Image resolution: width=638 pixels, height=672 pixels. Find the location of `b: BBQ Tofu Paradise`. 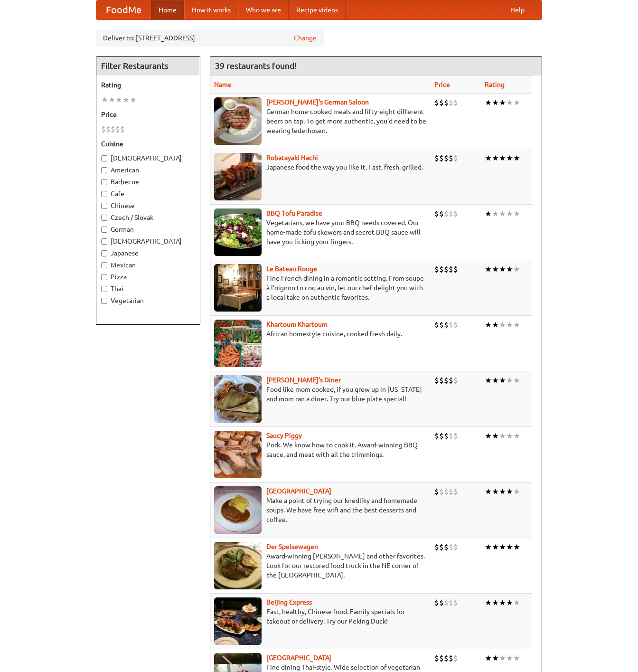

b: BBQ Tofu Paradise is located at coordinates (294, 213).